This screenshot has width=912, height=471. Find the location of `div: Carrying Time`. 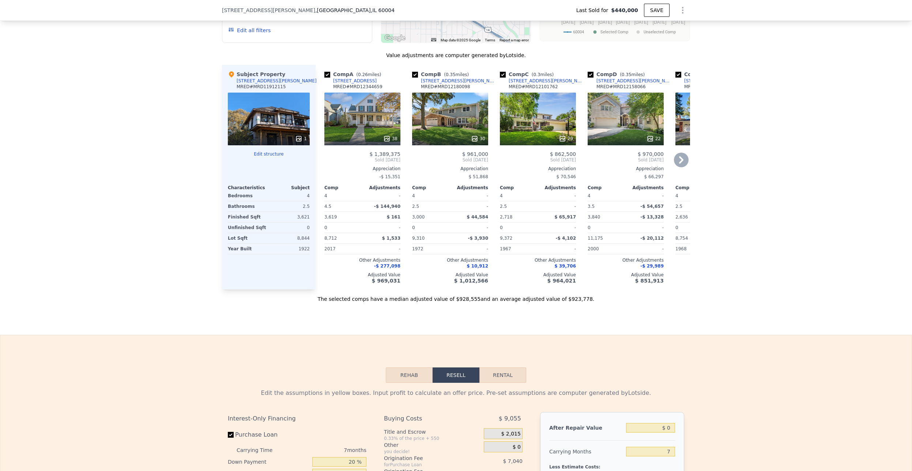

div: Carrying Time is located at coordinates (260, 450).